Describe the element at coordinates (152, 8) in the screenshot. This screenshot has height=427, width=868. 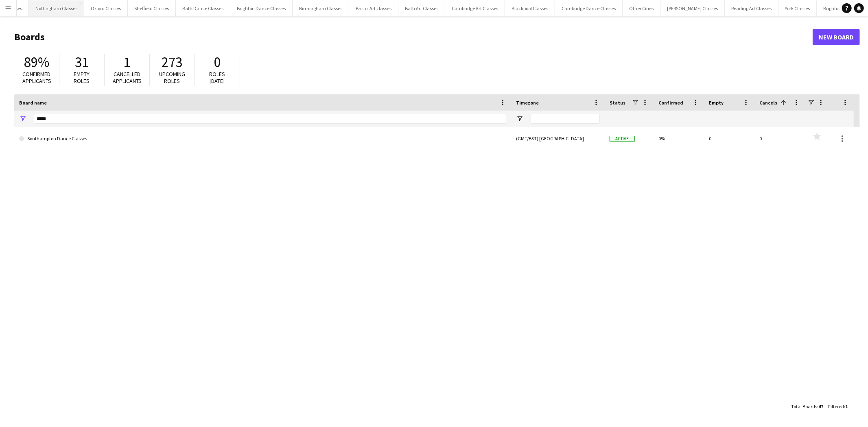
I see `button: Sheffield Classes` at that location.